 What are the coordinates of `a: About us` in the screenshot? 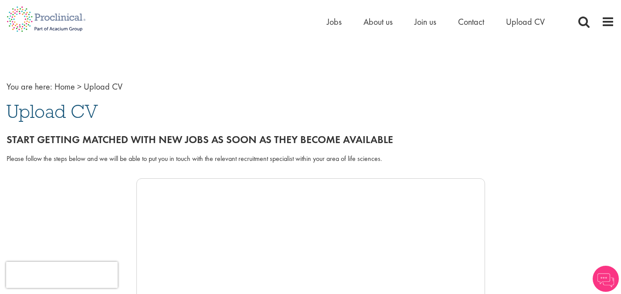 It's located at (378, 22).